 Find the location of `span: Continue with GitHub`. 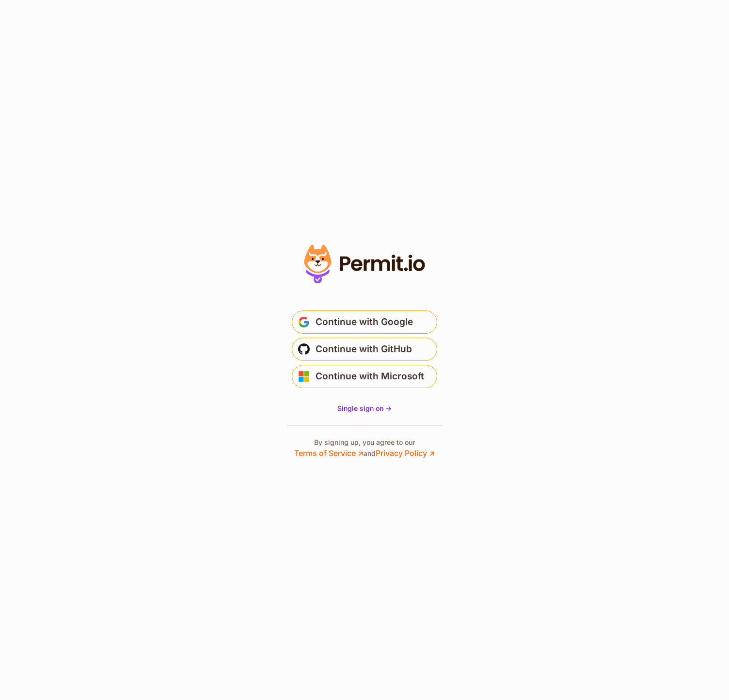

span: Continue with GitHub is located at coordinates (363, 349).